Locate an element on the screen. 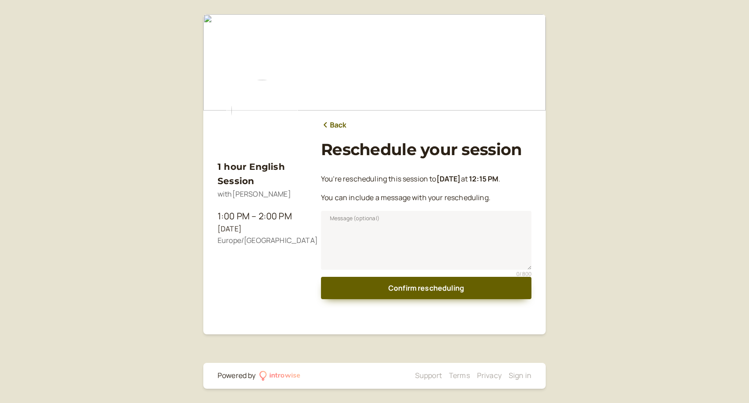 The height and width of the screenshot is (403, 749). a: Support is located at coordinates (428, 375).